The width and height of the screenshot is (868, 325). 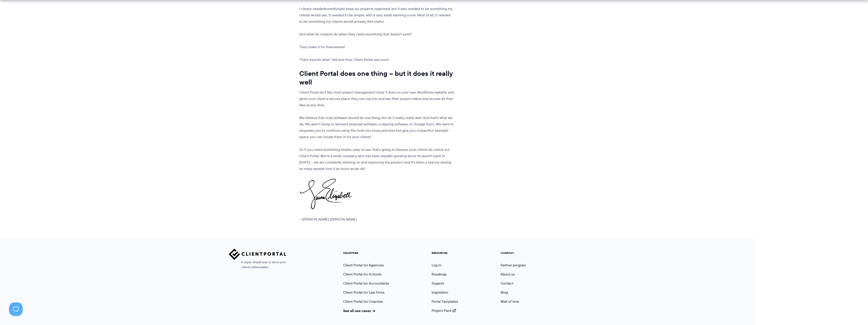 I want to click on a: Client Portal for Accountants, so click(x=366, y=283).